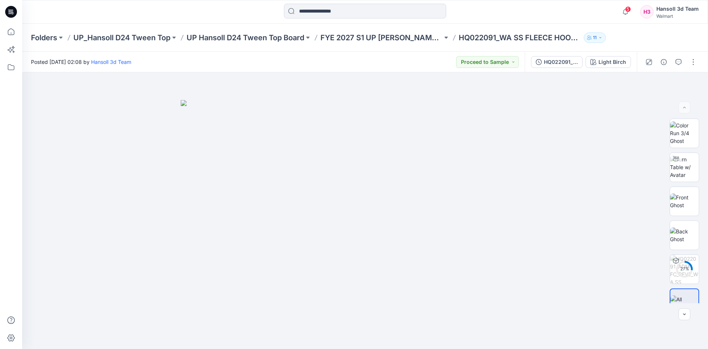  What do you see at coordinates (111, 62) in the screenshot?
I see `a: Hansoll 3d Team` at bounding box center [111, 62].